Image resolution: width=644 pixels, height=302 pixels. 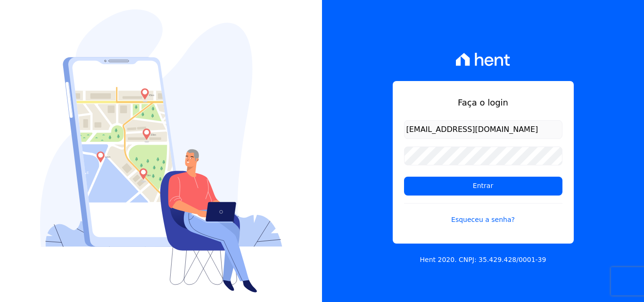 I want to click on img: Login, so click(x=161, y=151).